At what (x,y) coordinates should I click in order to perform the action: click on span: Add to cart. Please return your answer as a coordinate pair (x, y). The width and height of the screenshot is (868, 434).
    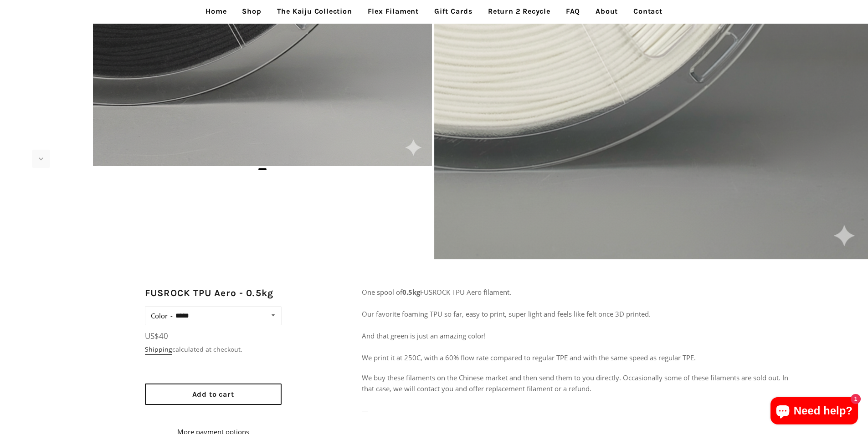
    Looking at the image, I should click on (213, 394).